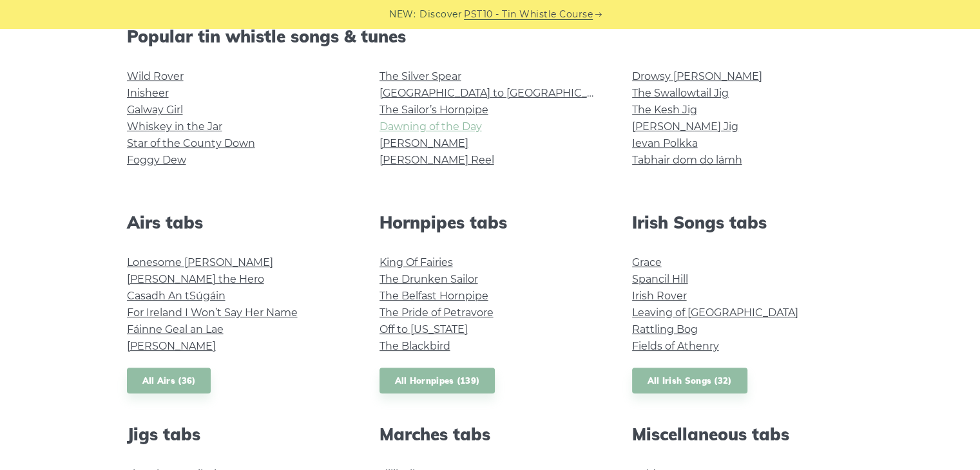 This screenshot has width=980, height=470. Describe the element at coordinates (490, 36) in the screenshot. I see `h2: Popular tin whistle songs & tunes` at that location.